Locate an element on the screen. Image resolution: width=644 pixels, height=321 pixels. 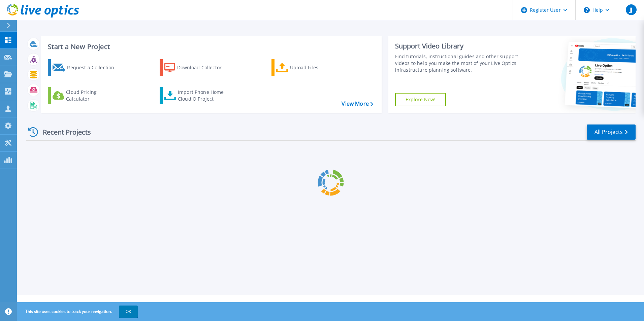
a: Request a Collection is located at coordinates (85, 67).